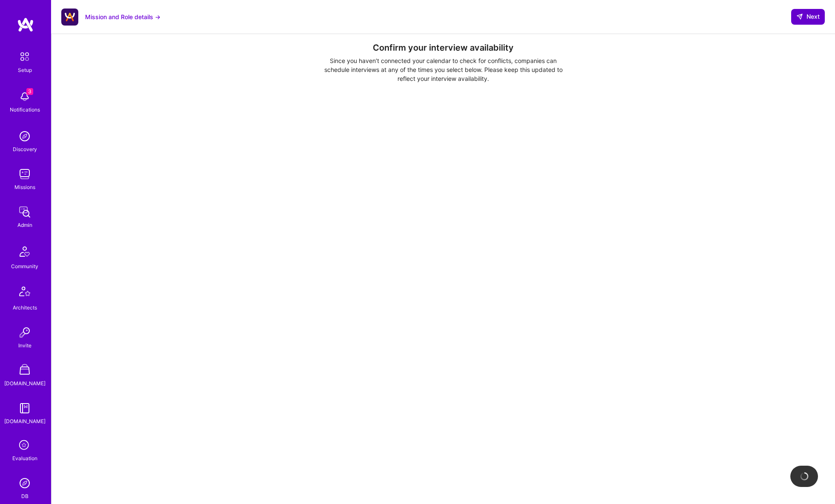  Describe the element at coordinates (25, 70) in the screenshot. I see `div: Setup` at that location.